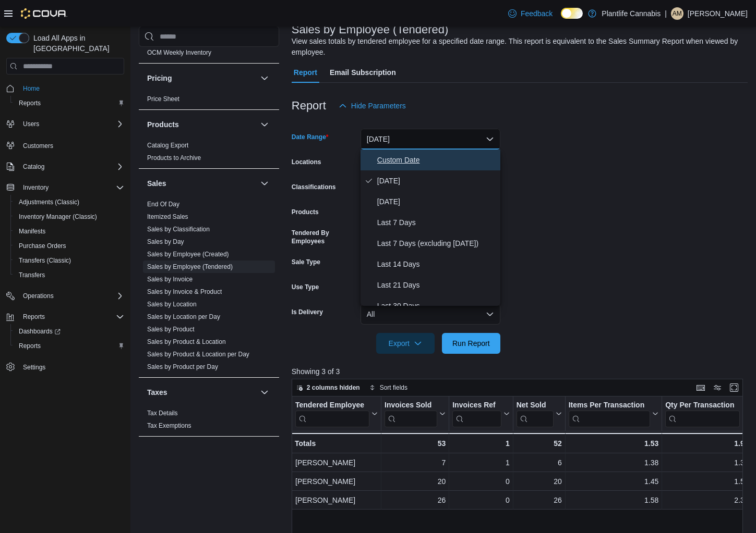  I want to click on span: Customers, so click(72, 145).